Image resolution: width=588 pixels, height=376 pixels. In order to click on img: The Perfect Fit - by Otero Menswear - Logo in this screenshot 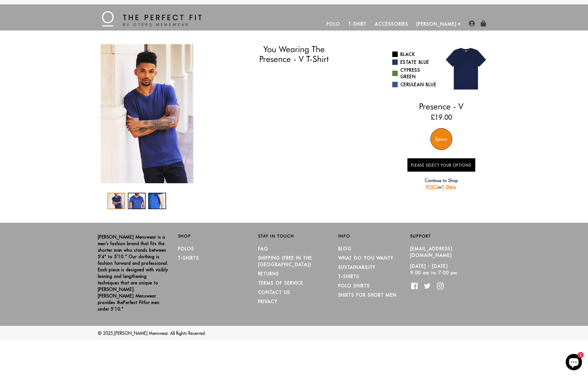, I will do `click(152, 19)`.